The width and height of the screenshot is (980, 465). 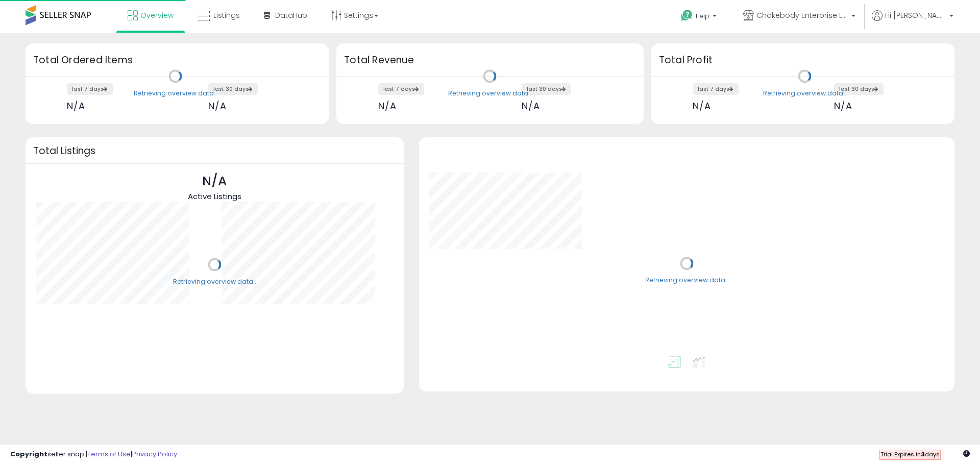 I want to click on a: Help, so click(x=700, y=18).